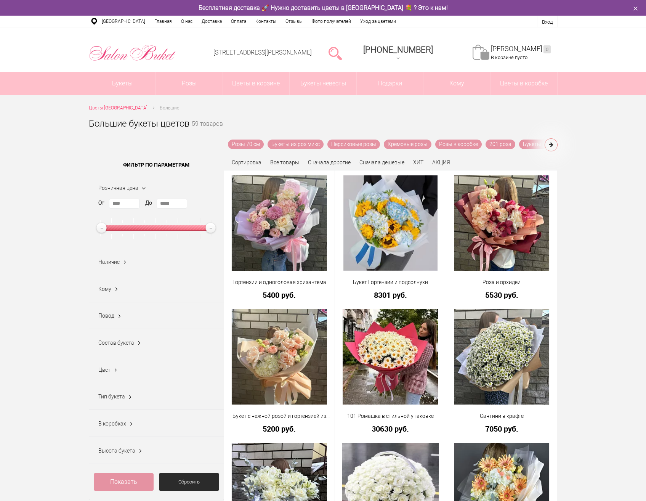  What do you see at coordinates (163, 21) in the screenshot?
I see `a: Главная` at bounding box center [163, 21].